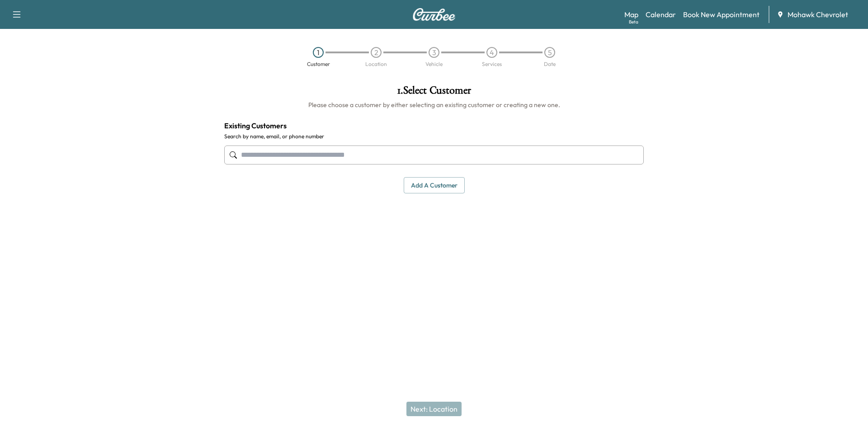 This screenshot has width=868, height=427. Describe the element at coordinates (434, 125) in the screenshot. I see `h4: Existing Customers` at that location.